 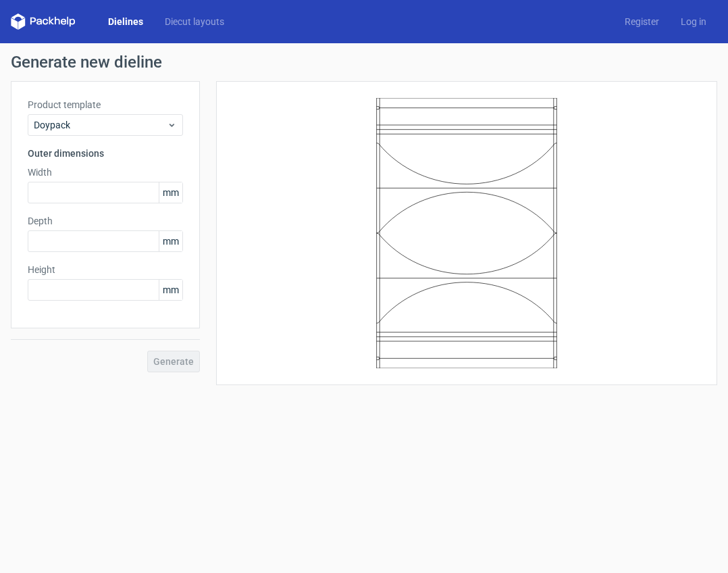 I want to click on h1: Generate new dieline, so click(x=364, y=62).